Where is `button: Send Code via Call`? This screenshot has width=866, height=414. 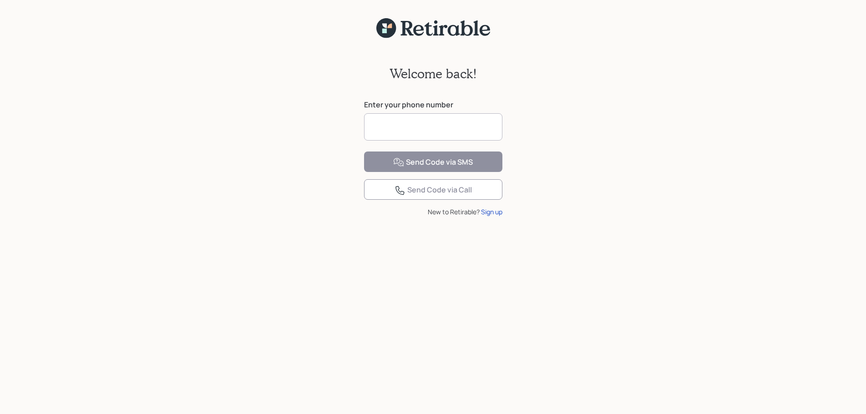
button: Send Code via Call is located at coordinates (433, 189).